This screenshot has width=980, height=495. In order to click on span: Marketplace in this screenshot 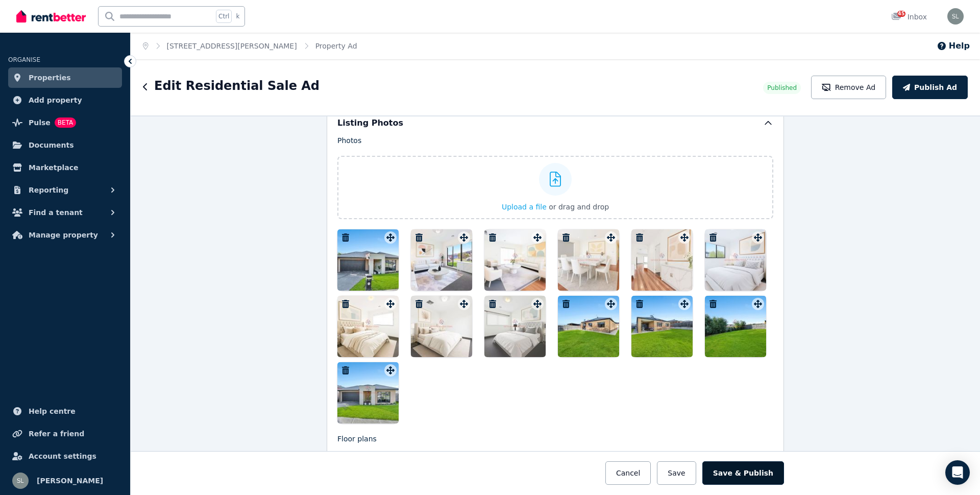, I will do `click(53, 168)`.